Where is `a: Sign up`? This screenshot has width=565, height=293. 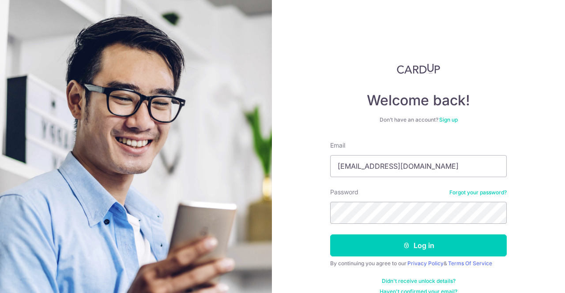
a: Sign up is located at coordinates (448, 120).